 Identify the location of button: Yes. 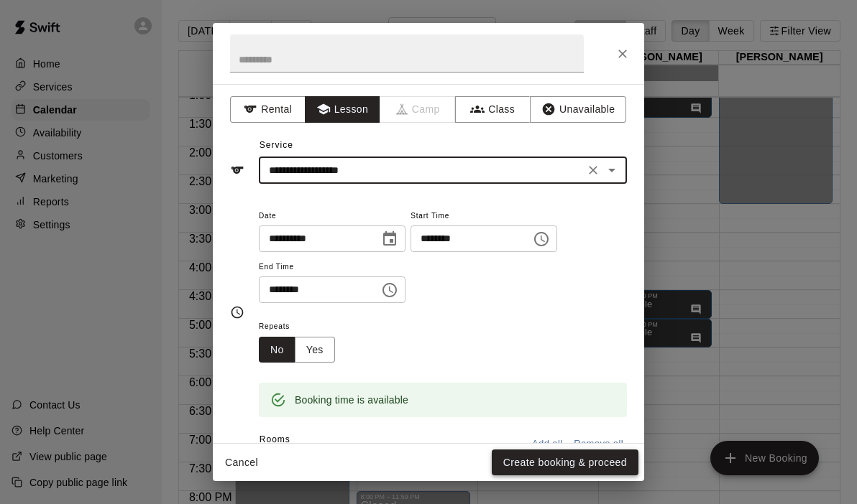
(315, 350).